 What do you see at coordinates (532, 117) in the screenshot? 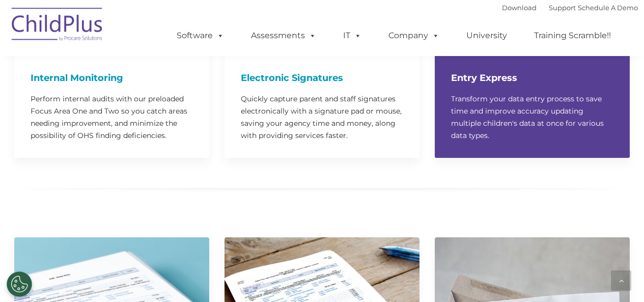
I see `p: Transform your data entry process to save time and improve accuracy updating multiple children's ...` at bounding box center [532, 117].